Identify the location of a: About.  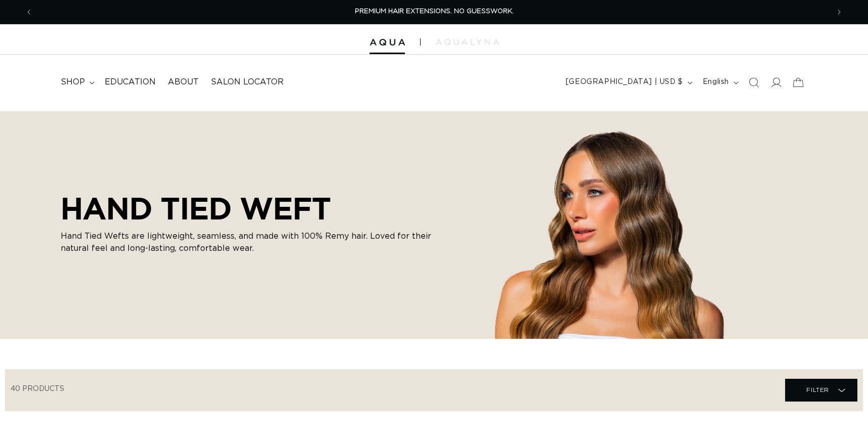
(183, 82).